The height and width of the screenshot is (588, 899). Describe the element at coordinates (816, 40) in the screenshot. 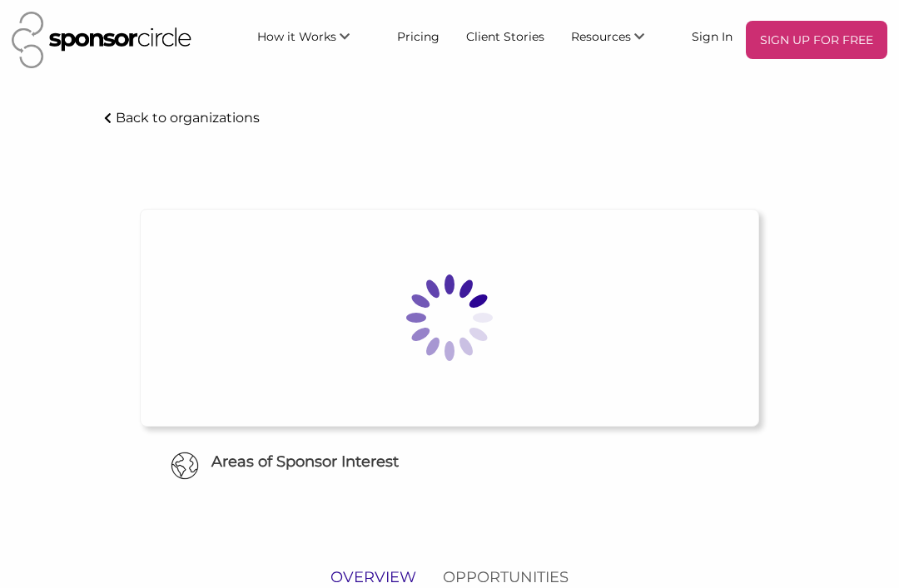

I see `p: SIGN UP FOR FREE` at that location.